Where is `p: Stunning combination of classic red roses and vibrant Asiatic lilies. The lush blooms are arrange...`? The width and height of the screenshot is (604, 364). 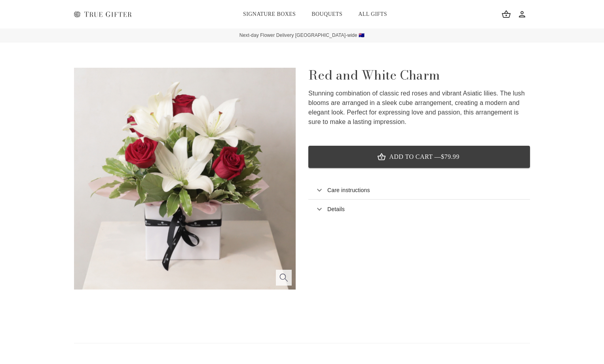 p: Stunning combination of classic red roses and vibrant Asiatic lilies. The lush blooms are arrange... is located at coordinates (419, 108).